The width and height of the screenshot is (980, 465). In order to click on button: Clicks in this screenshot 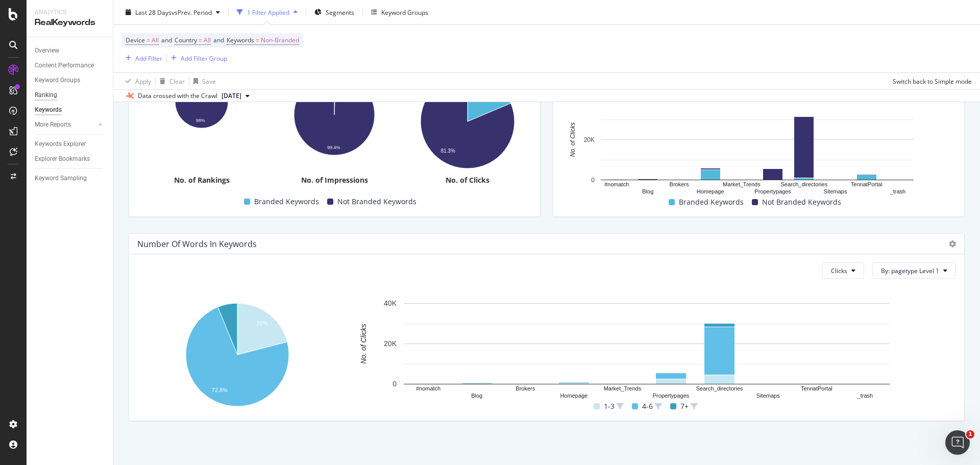, I will do `click(843, 271)`.